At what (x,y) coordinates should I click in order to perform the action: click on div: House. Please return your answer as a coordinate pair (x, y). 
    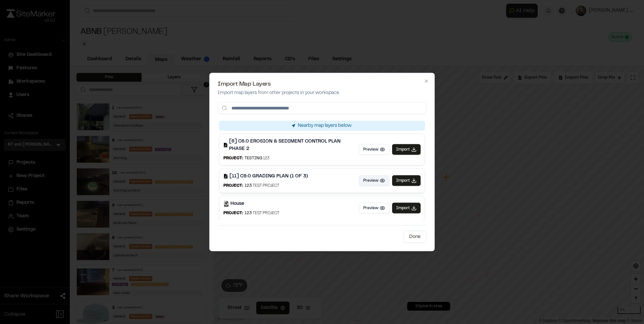
    Looking at the image, I should click on (237, 204).